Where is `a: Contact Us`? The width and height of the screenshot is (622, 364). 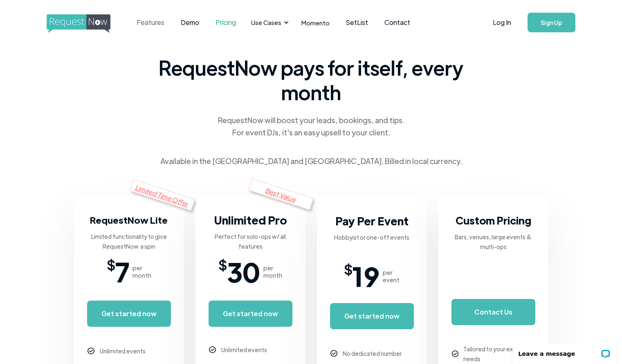
a: Contact Us is located at coordinates (494, 312).